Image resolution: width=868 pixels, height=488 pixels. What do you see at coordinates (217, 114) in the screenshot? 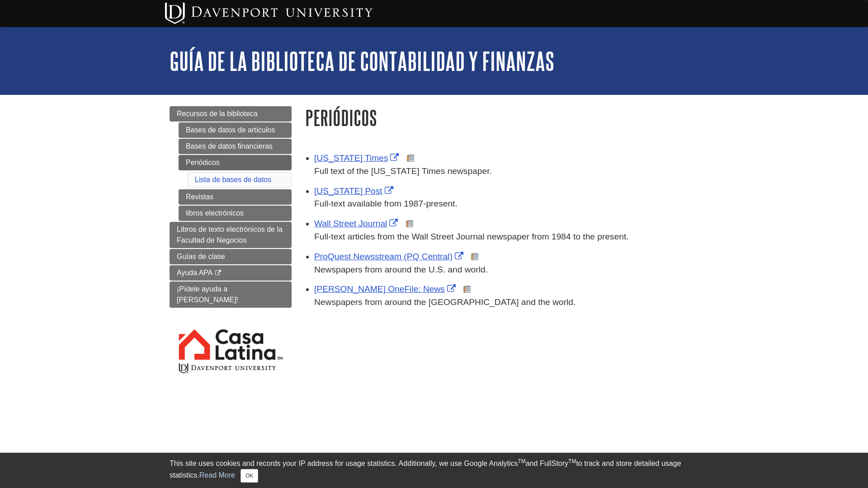
I see `span: Recursos de la biblioteca` at bounding box center [217, 114].